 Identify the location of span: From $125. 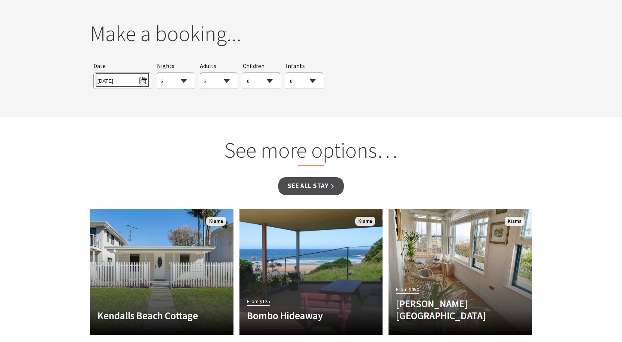
(259, 301).